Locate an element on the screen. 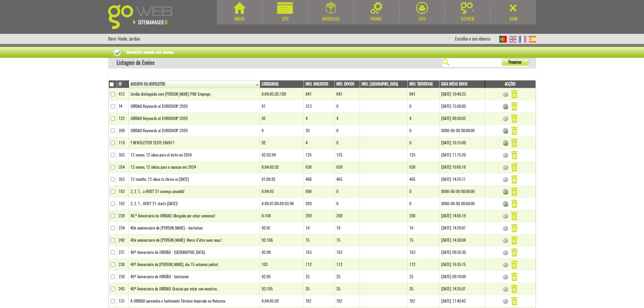 The width and height of the screenshot is (644, 308). div: Sair is located at coordinates (514, 19).